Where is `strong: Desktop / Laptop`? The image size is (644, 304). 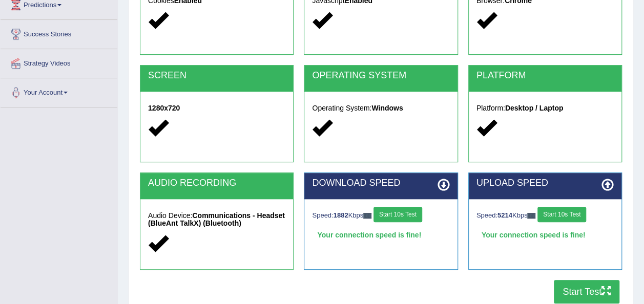 strong: Desktop / Laptop is located at coordinates (534, 108).